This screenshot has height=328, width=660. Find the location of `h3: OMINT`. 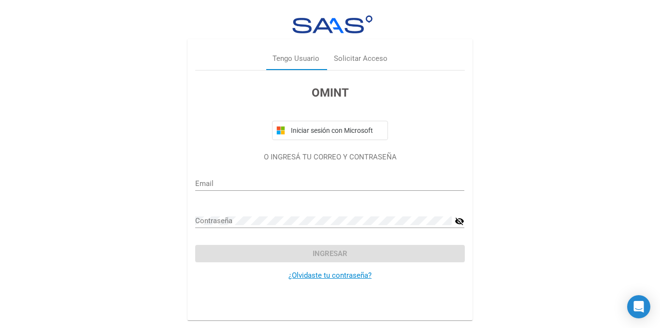

h3: OMINT is located at coordinates (330, 93).